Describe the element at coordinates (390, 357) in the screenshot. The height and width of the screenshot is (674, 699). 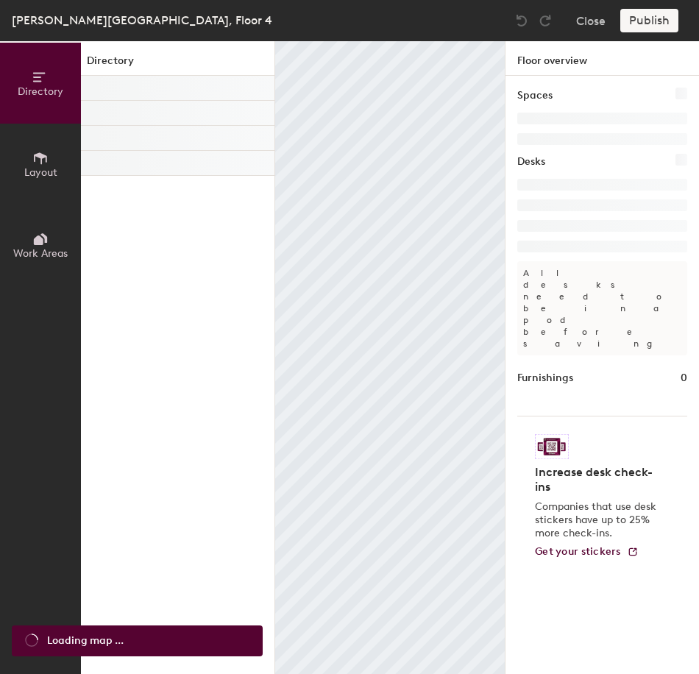
I see `canvas: Map` at that location.